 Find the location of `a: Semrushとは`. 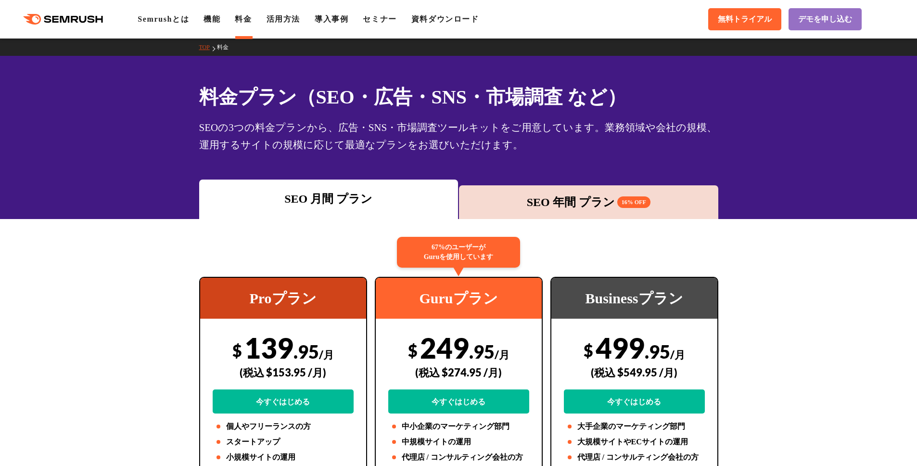

a: Semrushとは is located at coordinates (163, 19).